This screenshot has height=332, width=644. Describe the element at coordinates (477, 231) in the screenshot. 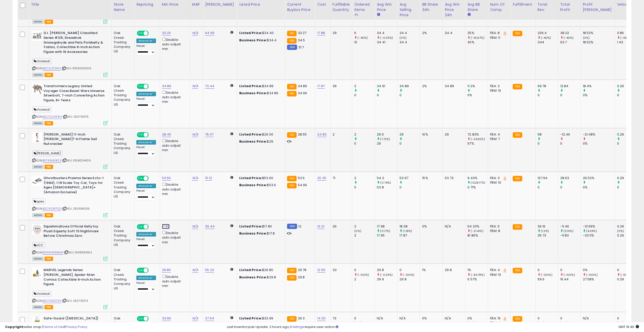

I see `small: (-21.41%)` at that location.